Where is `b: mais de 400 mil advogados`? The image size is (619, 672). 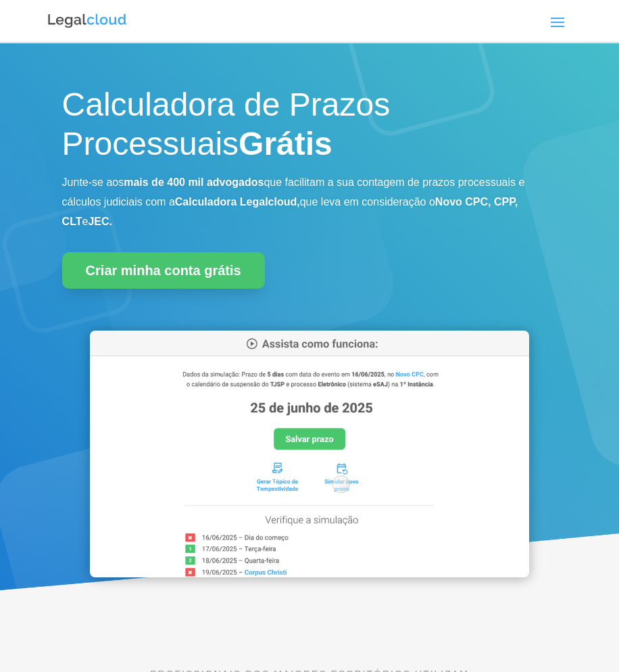 b: mais de 400 mil advogados is located at coordinates (193, 181).